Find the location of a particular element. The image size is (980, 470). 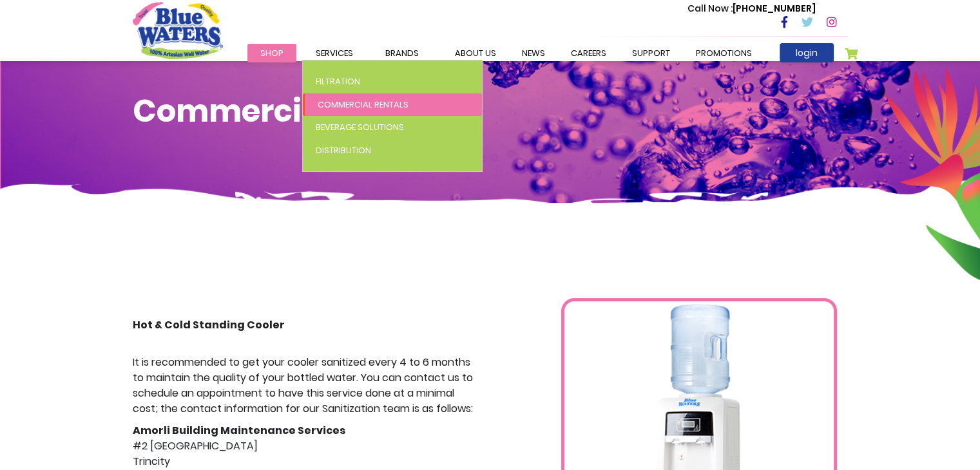

a: News is located at coordinates (534, 52).